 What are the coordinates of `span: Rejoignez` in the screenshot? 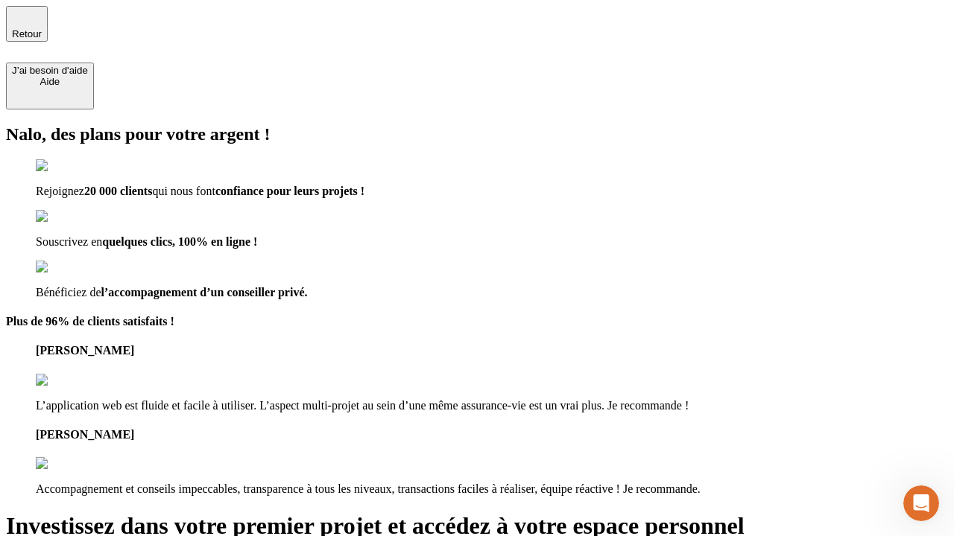 It's located at (60, 191).